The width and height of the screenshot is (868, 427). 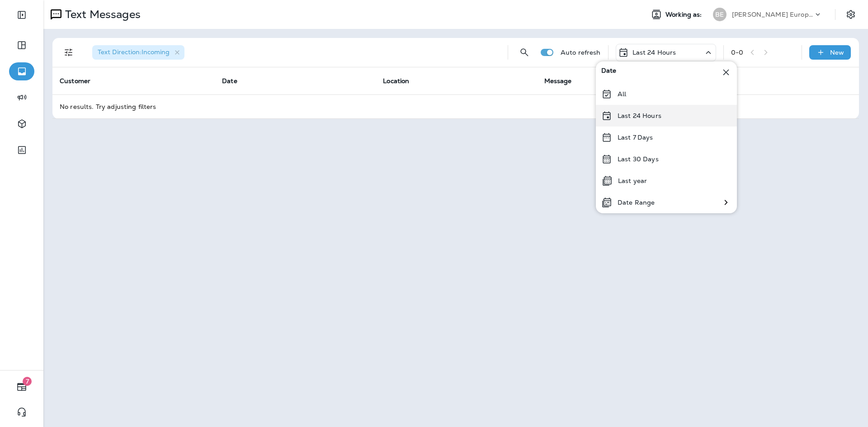 I want to click on div: BE, so click(x=720, y=14).